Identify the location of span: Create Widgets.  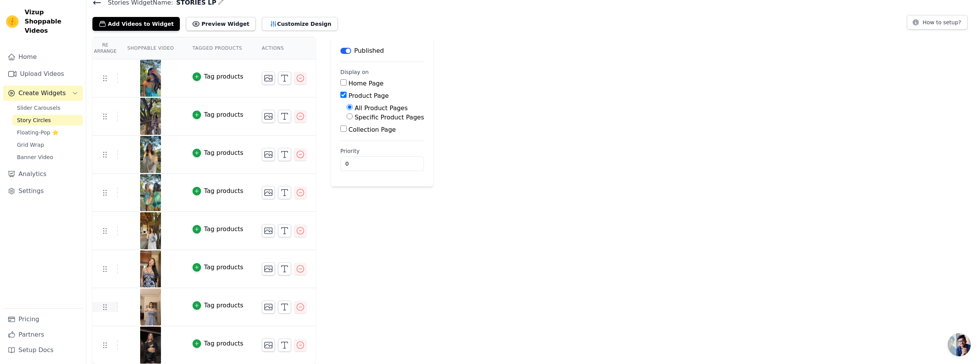
(42, 93).